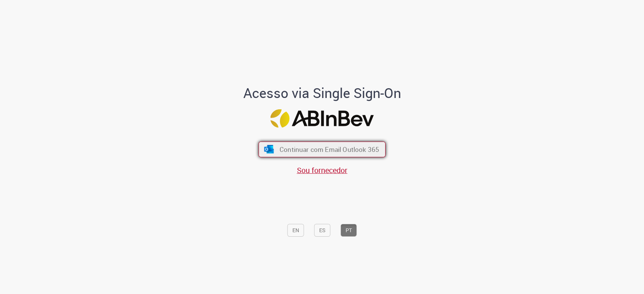  Describe the element at coordinates (296, 230) in the screenshot. I see `button: EN` at that location.